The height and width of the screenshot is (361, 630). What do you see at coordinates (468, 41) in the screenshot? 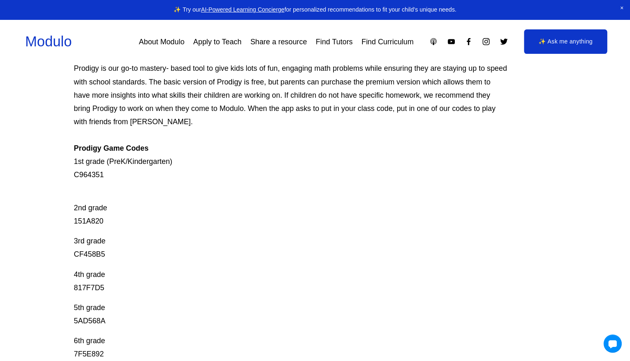
I see `a: Facebook` at bounding box center [468, 41].